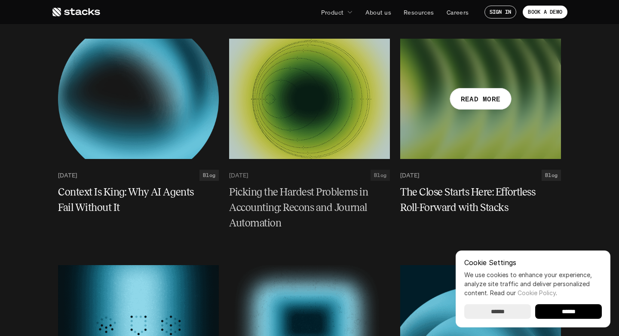 This screenshot has width=619, height=336. Describe the element at coordinates (138, 200) in the screenshot. I see `a: Context Is King: Why AI Agents Fail Without It` at that location.